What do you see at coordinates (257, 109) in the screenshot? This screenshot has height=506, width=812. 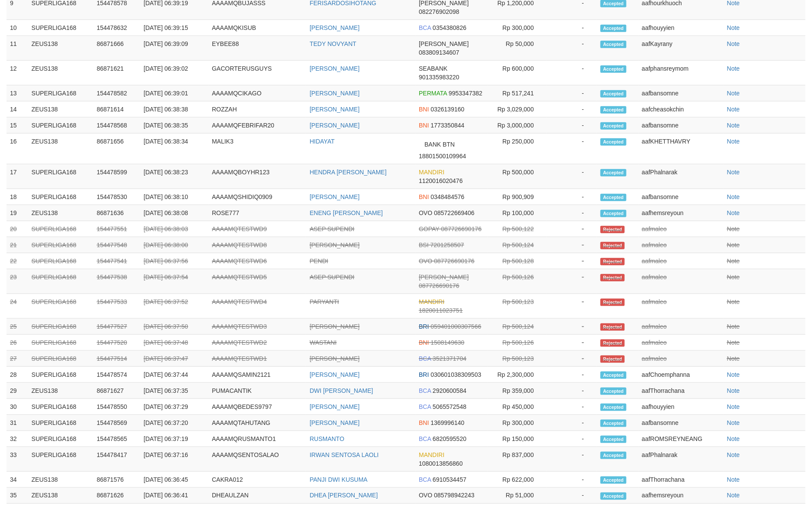 I see `td: ROZZAH` at bounding box center [257, 109].